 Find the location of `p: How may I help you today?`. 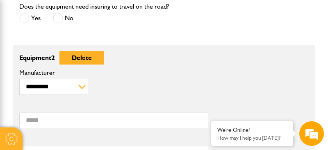

p: How may I help you today? is located at coordinates (253, 138).